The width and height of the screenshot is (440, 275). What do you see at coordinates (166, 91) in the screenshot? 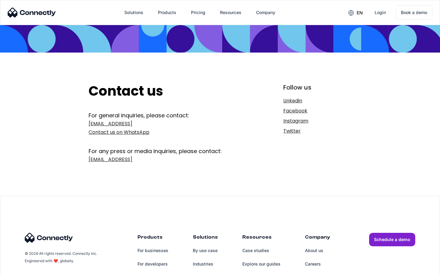
I see `h2: Contact us` at bounding box center [166, 91].